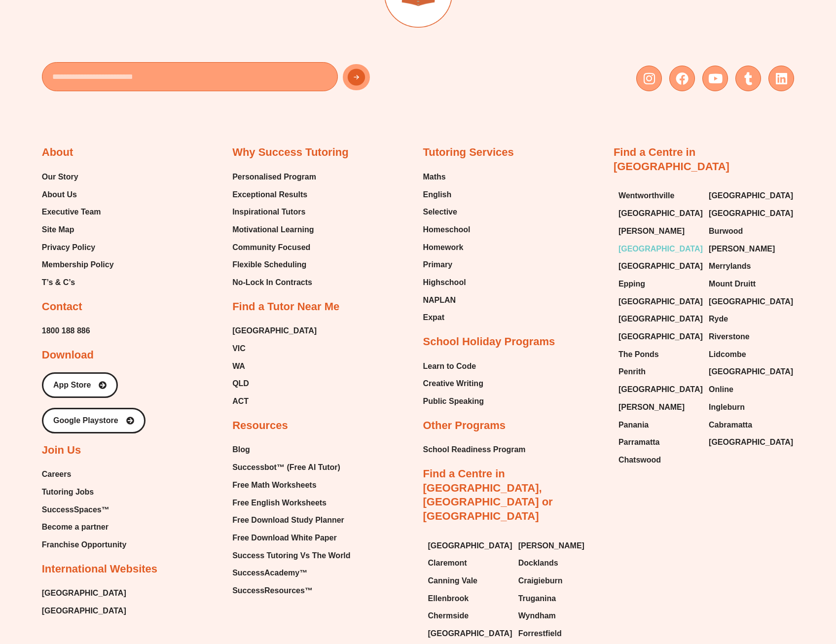  Describe the element at coordinates (748, 425) in the screenshot. I see `a: Cabramatta` at that location.